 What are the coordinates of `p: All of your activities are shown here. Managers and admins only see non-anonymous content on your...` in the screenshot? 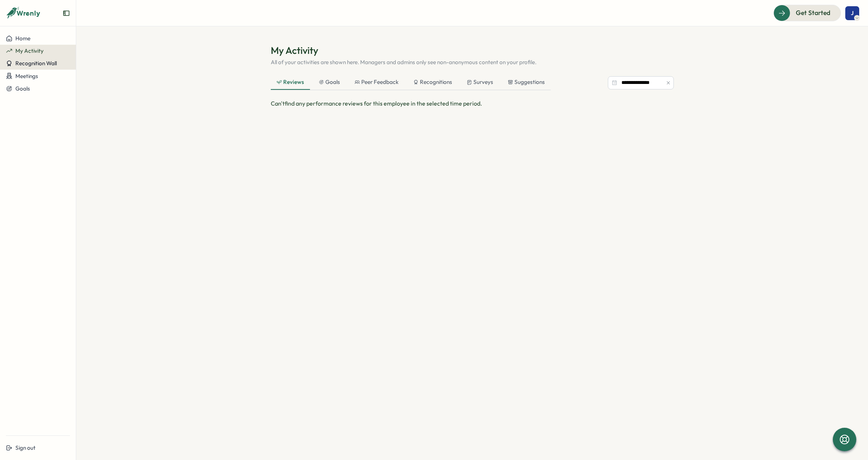 It's located at (472, 62).